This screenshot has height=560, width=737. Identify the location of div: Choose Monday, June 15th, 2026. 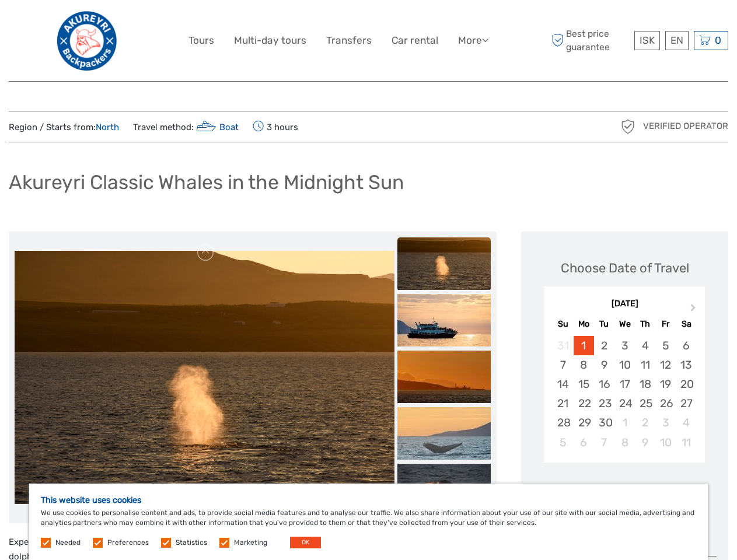
(584, 383).